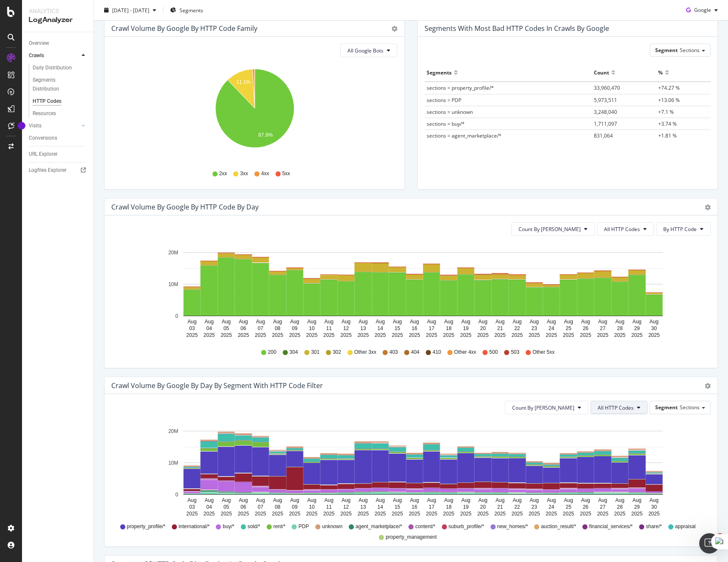 The image size is (728, 562). What do you see at coordinates (607, 87) in the screenshot?
I see `span: 33,960,470` at bounding box center [607, 87].